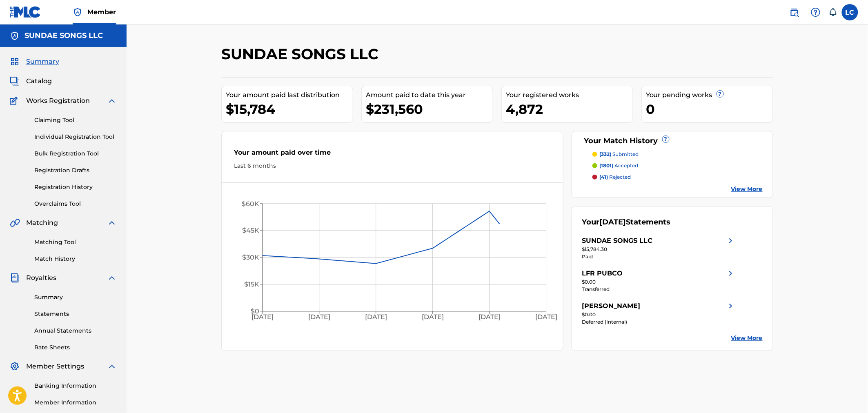 The height and width of the screenshot is (413, 868). I want to click on div: Transferred, so click(659, 289).